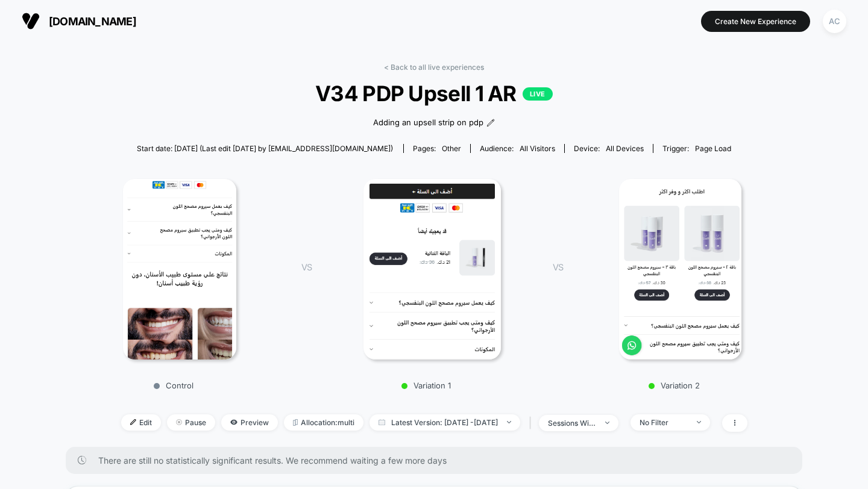 The height and width of the screenshot is (489, 868). Describe the element at coordinates (250, 422) in the screenshot. I see `span: Preview` at that location.